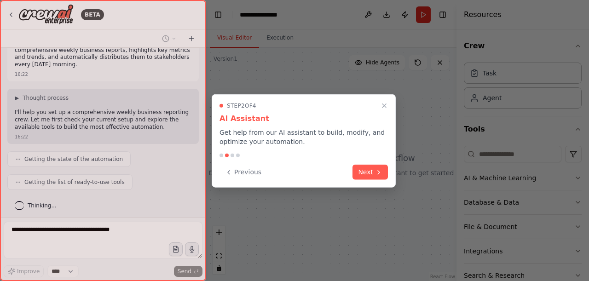  I want to click on button: Previous, so click(243, 172).